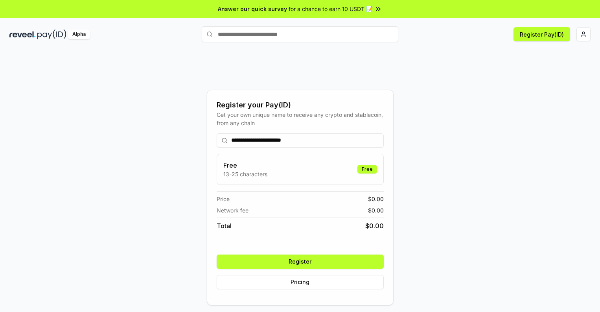 This screenshot has height=312, width=600. What do you see at coordinates (79, 34) in the screenshot?
I see `div: Alpha` at bounding box center [79, 34].